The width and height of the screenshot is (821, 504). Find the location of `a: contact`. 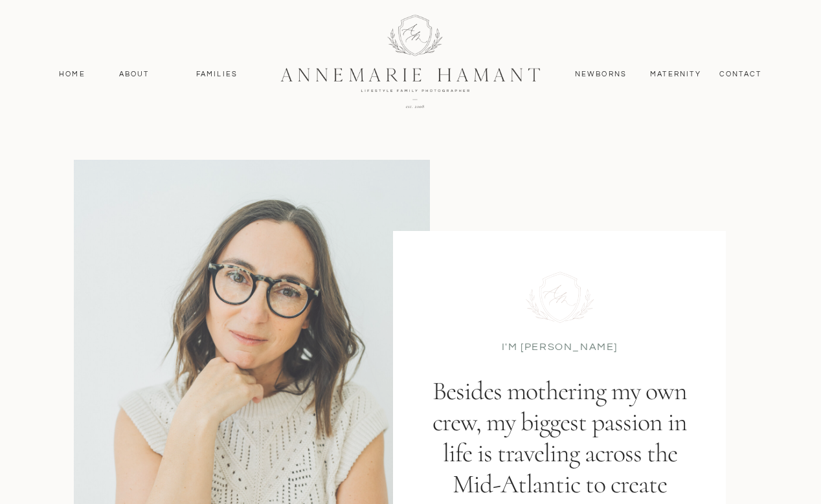

a: contact is located at coordinates (740, 75).